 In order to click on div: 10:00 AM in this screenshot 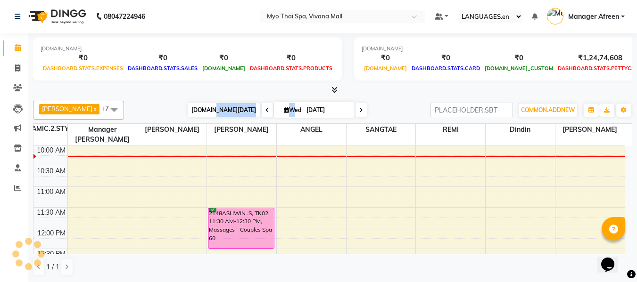, I will do `click(51, 150)`.